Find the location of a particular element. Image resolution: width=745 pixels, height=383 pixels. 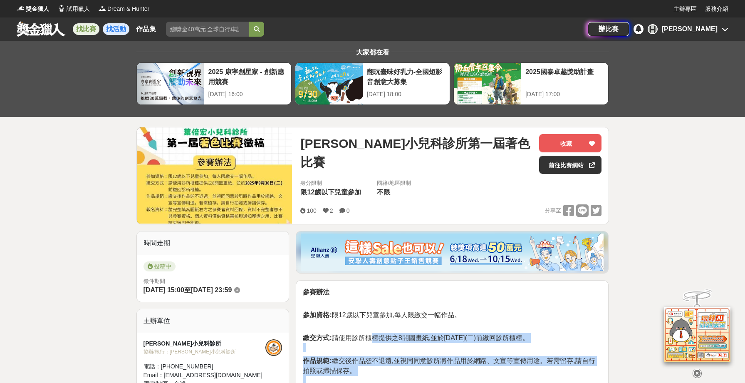

span: 不限 is located at coordinates (383, 192).